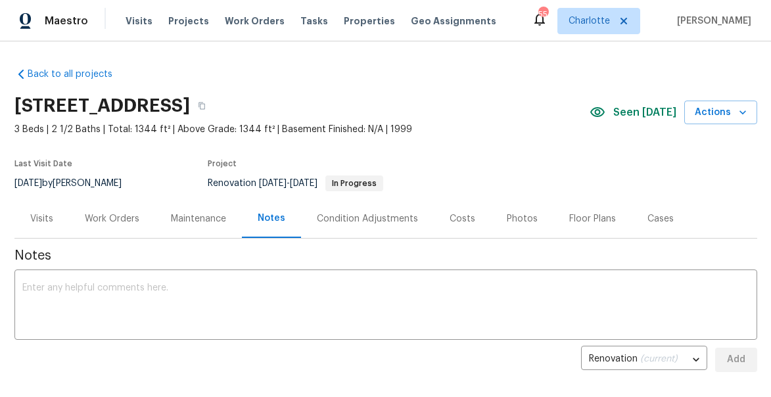  Describe the element at coordinates (302, 129) in the screenshot. I see `span: 3 Beds | 2 1/2 Baths | Total: 1344 ft² | Above Grade: 1344 ft² | Basement Finished: N/A | 1999` at that location.